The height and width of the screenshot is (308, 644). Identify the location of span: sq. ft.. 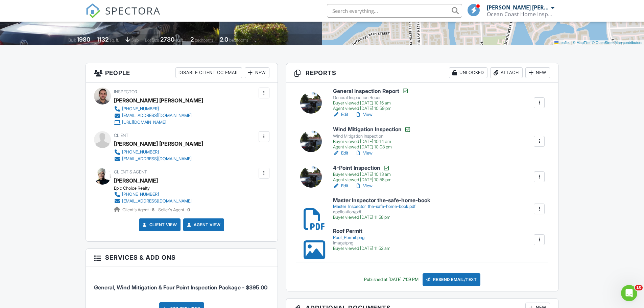
(114, 40).